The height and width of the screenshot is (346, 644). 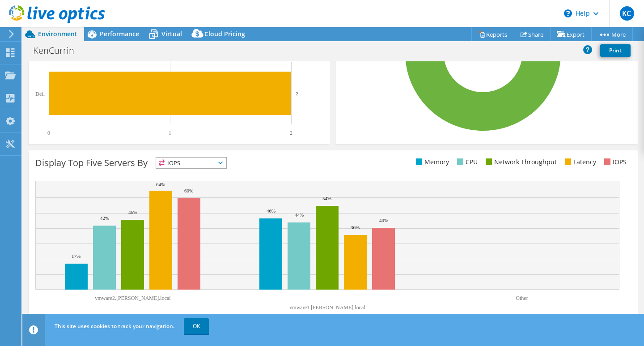 What do you see at coordinates (59, 50) in the screenshot?
I see `h1: KenCurrin` at bounding box center [59, 50].